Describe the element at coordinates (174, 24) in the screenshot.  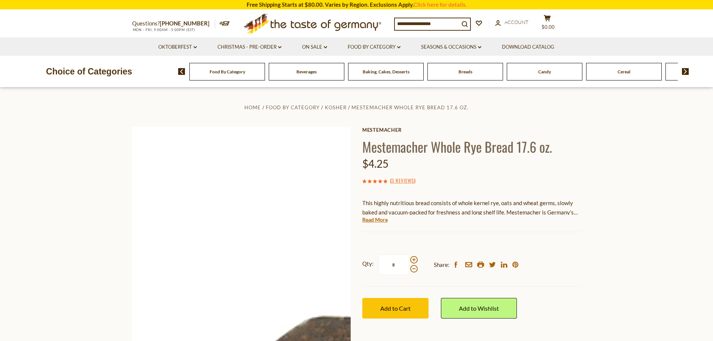
I see `p: Questions?` at that location.